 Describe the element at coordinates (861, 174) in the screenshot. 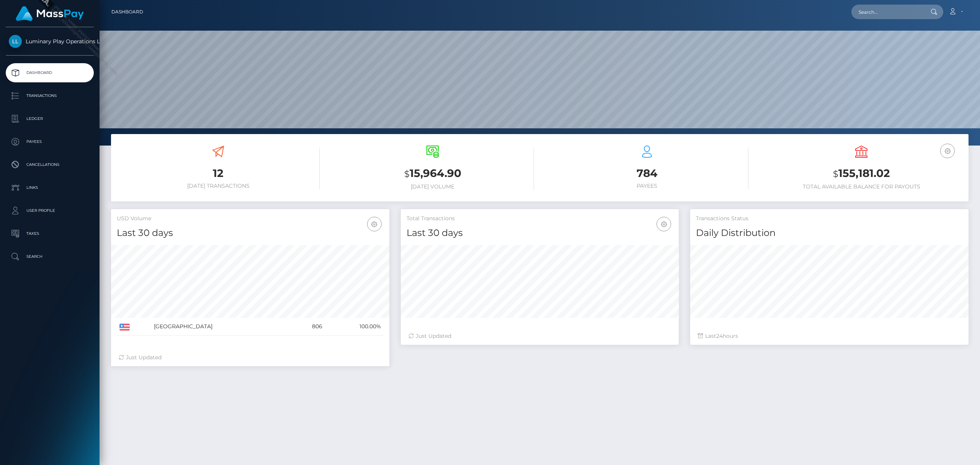

I see `h3: 155,181.02` at that location.